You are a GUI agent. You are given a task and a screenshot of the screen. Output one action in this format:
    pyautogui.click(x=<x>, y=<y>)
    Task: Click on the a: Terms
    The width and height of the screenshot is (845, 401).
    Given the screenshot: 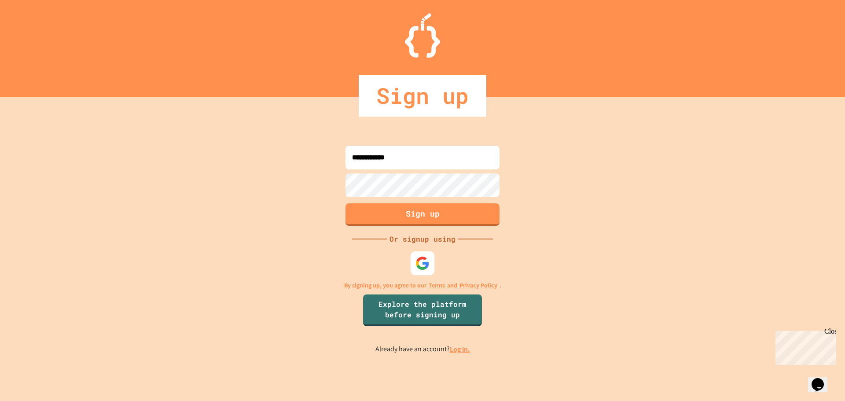 What is the action you would take?
    pyautogui.click(x=437, y=285)
    